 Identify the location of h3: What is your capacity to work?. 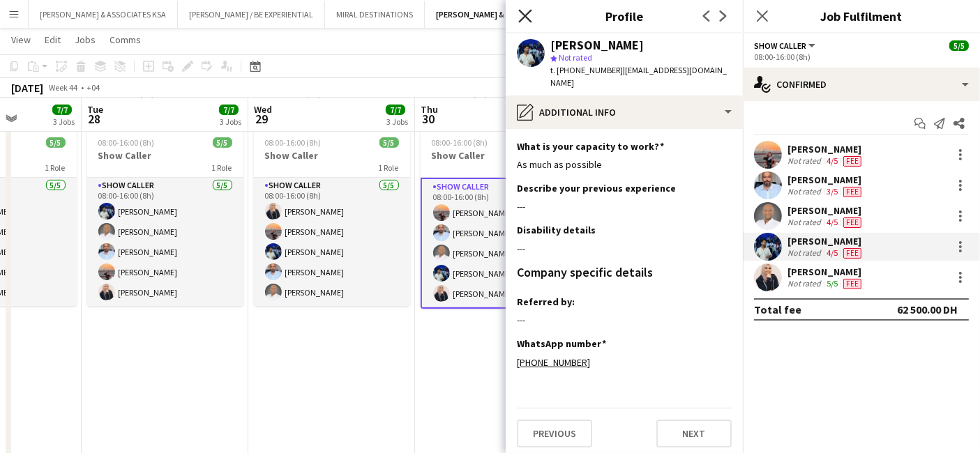
(590, 146).